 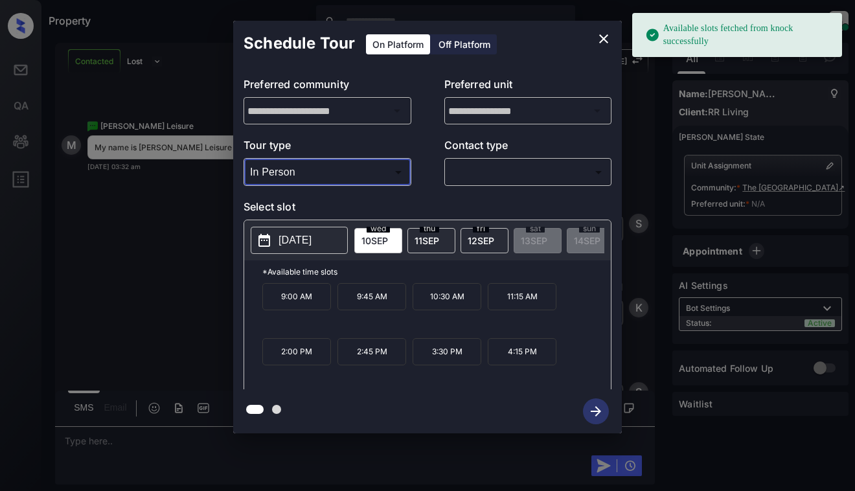 I want to click on p: 3:30 PM, so click(x=447, y=352).